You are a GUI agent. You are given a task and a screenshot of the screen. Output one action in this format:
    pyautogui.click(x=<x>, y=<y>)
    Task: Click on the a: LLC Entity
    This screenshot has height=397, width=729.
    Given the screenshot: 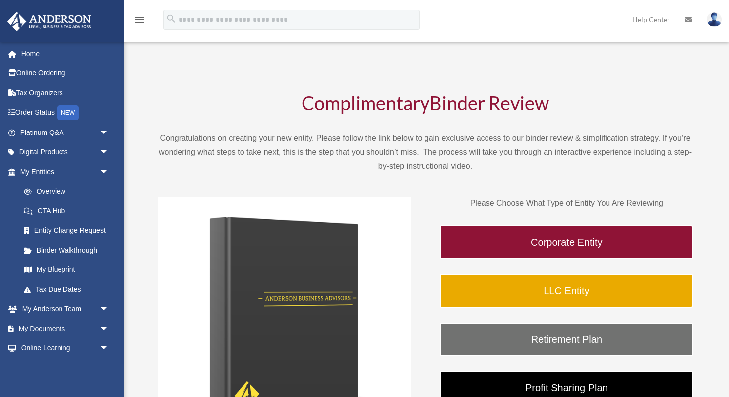 What is the action you would take?
    pyautogui.click(x=566, y=291)
    